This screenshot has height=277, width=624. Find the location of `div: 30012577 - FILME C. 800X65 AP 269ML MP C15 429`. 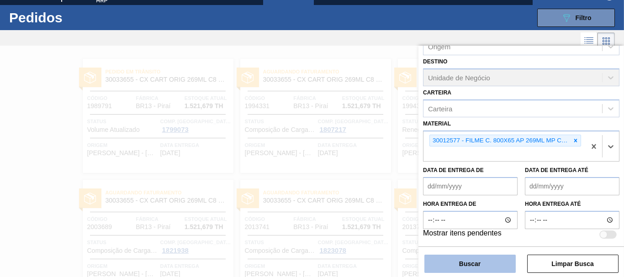

div: 30012577 - FILME C. 800X65 AP 269ML MP C15 429 is located at coordinates (500, 141).